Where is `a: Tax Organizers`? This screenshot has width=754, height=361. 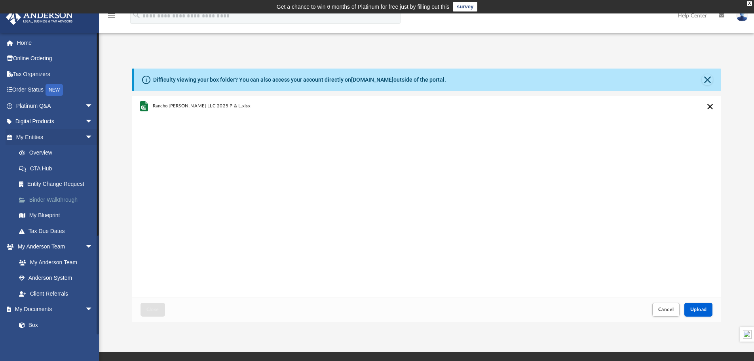 a: Tax Organizers is located at coordinates (55, 74).